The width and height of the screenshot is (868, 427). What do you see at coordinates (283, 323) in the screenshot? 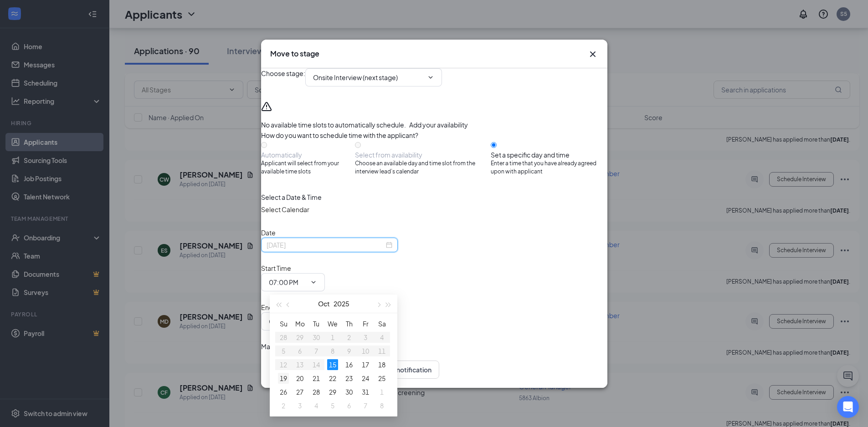
I see `th: Su` at bounding box center [283, 323].